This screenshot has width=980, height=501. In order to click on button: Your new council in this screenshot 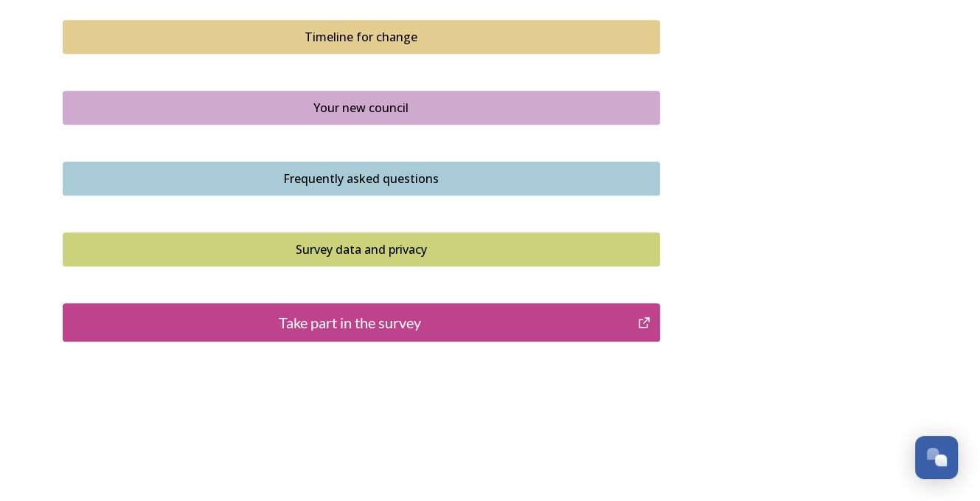, I will do `click(362, 108)`.